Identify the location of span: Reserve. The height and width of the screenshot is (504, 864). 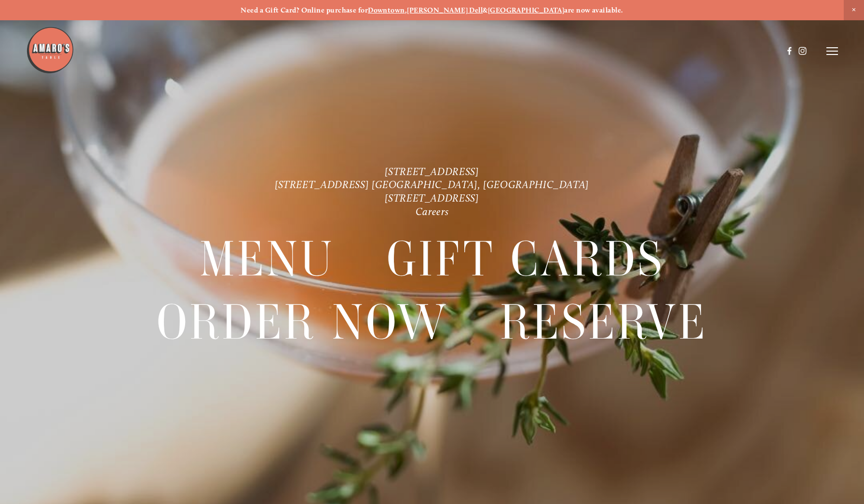
(603, 322).